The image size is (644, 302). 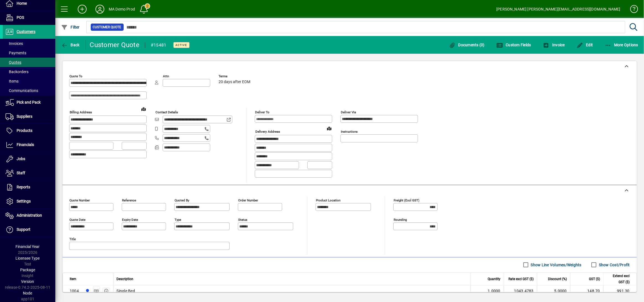 What do you see at coordinates (406, 200) in the screenshot?
I see `mat-label: Freight (excl GST)` at bounding box center [406, 200].